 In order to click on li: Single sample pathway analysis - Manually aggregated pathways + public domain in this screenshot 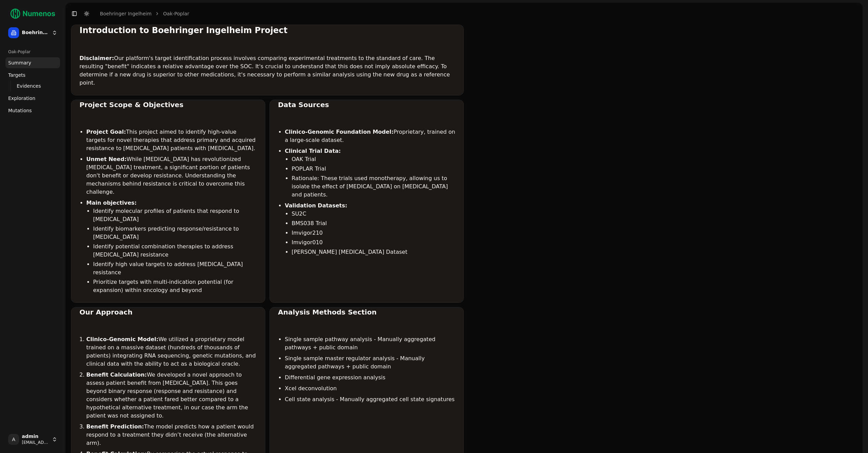, I will do `click(370, 343)`.